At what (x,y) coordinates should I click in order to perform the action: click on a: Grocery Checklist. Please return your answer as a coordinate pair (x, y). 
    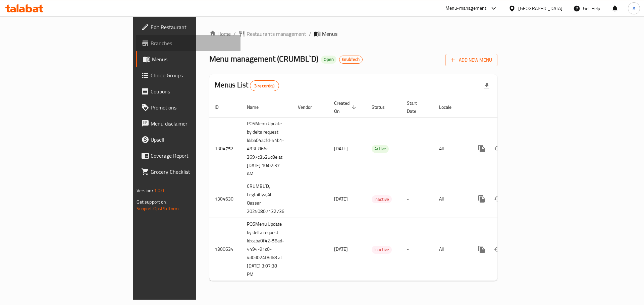
    Looking at the image, I should click on (188, 172).